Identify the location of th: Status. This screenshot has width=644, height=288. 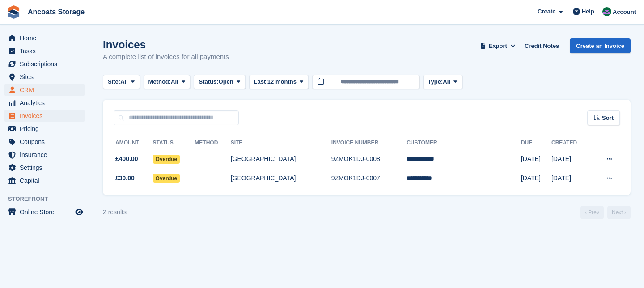
(174, 143).